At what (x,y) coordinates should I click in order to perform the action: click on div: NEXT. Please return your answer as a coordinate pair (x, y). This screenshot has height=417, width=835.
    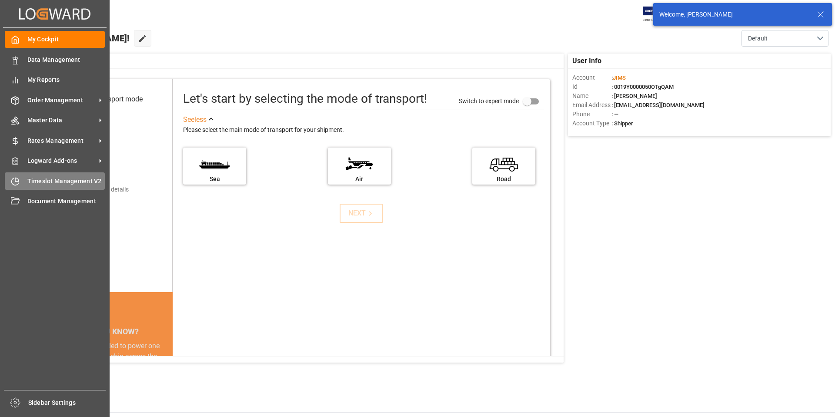
    Looking at the image, I should click on (362, 213).